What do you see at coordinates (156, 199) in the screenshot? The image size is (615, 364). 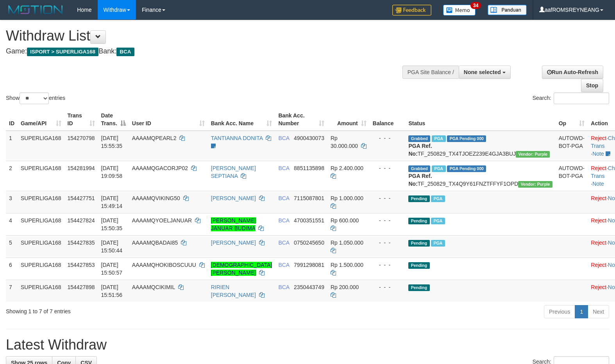 I see `span: AAAAMQVIKING50` at bounding box center [156, 199].